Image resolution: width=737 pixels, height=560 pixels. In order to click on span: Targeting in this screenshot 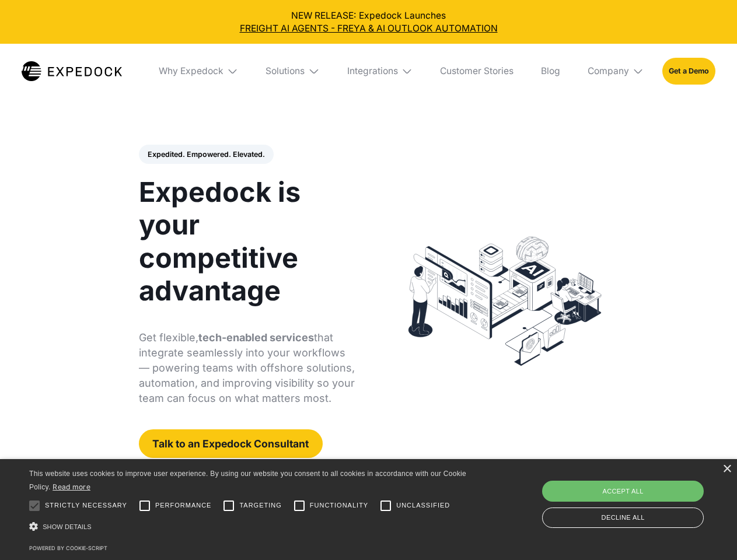, I will do `click(261, 505)`.